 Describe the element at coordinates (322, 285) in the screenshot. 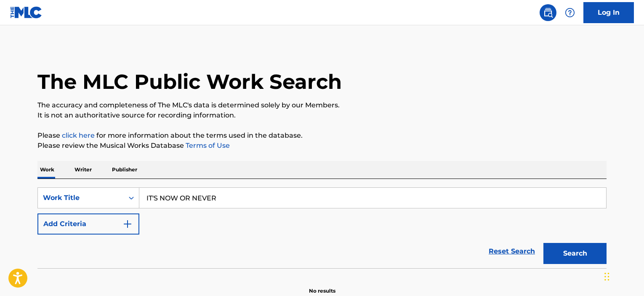

I see `p: No results` at that location.